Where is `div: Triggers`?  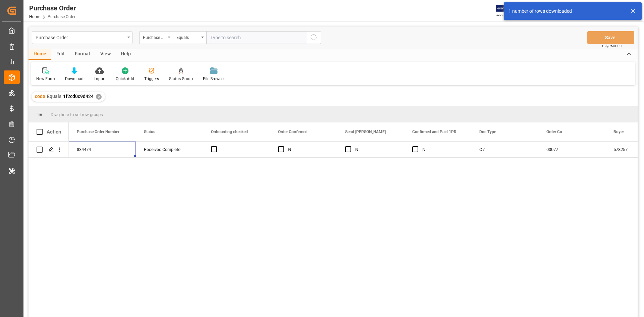 div: Triggers is located at coordinates (152, 79).